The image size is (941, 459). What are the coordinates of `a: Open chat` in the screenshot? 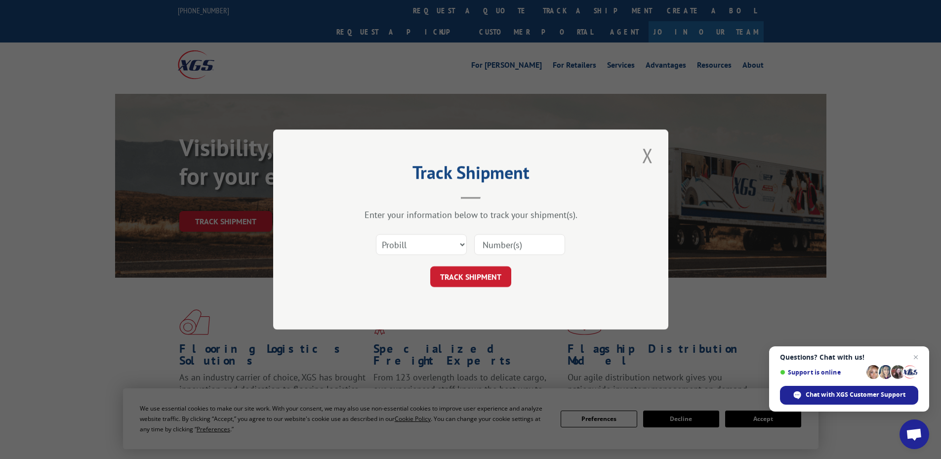 It's located at (915, 434).